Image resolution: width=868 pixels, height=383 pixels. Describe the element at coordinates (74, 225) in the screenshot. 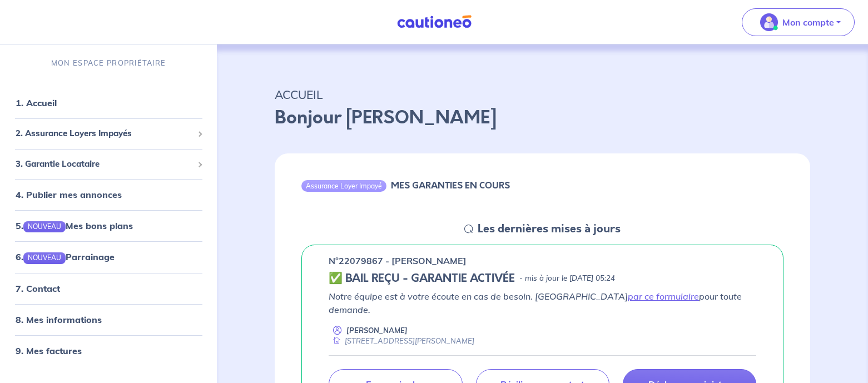

I see `a: 5.NOUVEAUMes bons plans` at that location.